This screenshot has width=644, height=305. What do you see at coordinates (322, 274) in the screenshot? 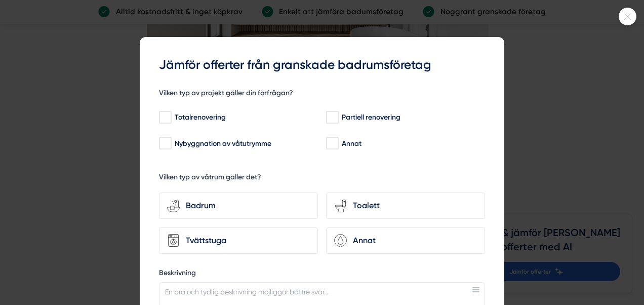
I see `label: Beskrivning` at bounding box center [322, 274].